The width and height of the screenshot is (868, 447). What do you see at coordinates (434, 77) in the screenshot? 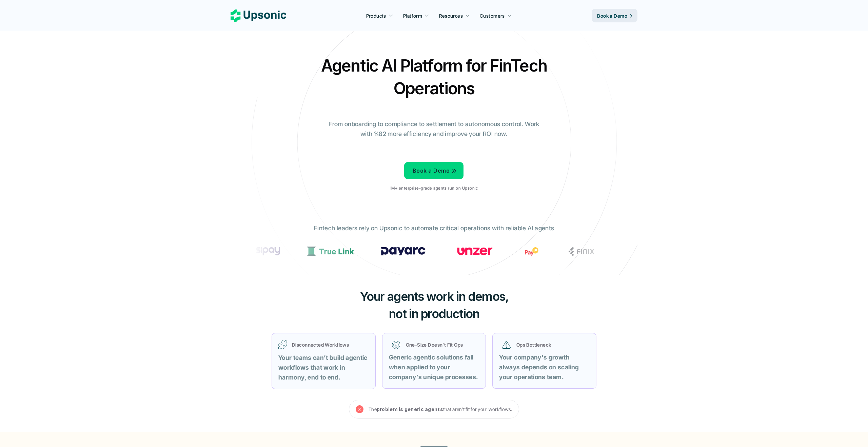
I see `h2: Agentic AI Platform for FinTech Operations` at bounding box center [434, 77].